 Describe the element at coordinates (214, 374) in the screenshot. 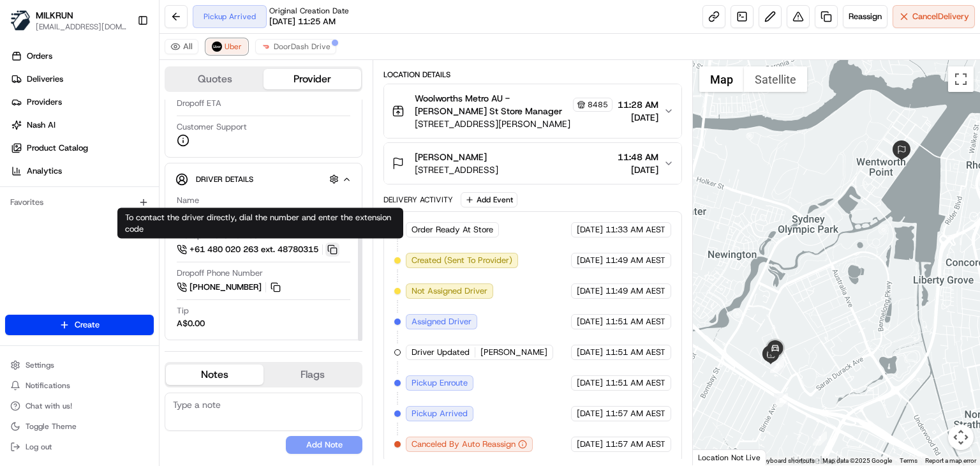

I see `button: Notes` at that location.